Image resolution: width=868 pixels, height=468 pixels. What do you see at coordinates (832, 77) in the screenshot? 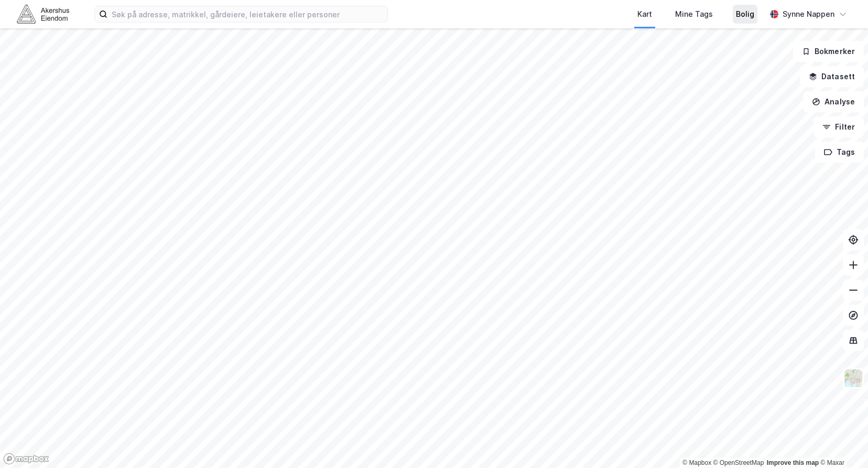
I see `button: Datasett` at bounding box center [832, 77].